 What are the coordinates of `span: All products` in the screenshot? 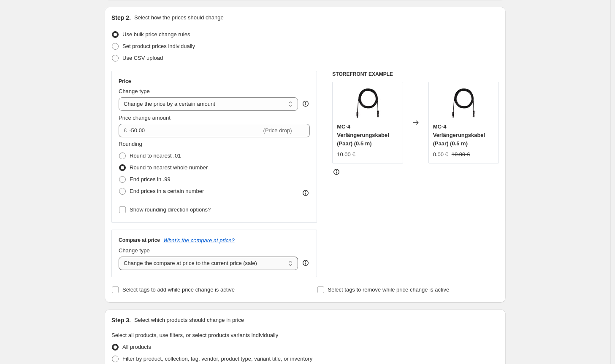 It's located at (137, 347).